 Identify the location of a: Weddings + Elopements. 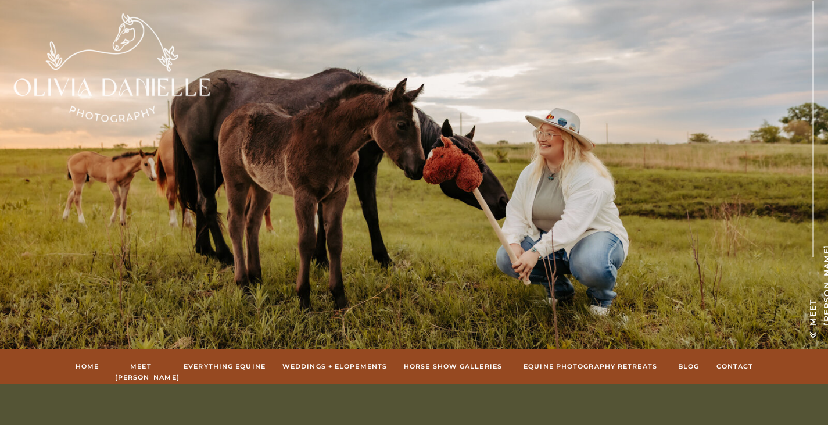
(335, 366).